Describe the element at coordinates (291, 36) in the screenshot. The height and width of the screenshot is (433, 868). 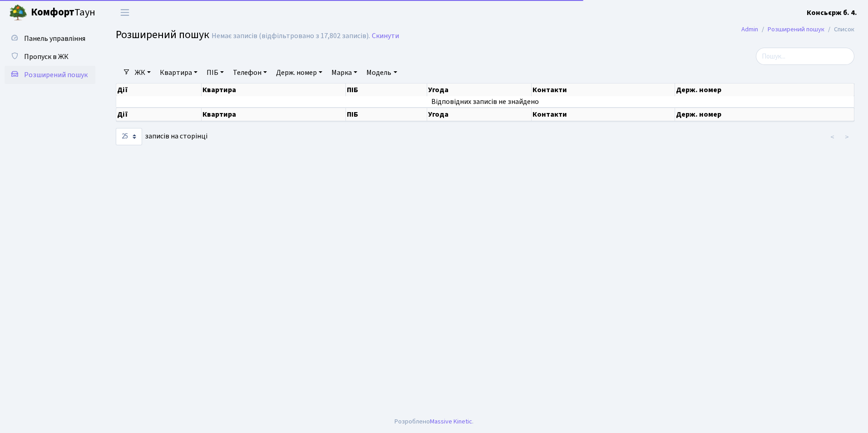
I see `div: Немає записів (відфільтровано з 17,802 записів).` at that location.